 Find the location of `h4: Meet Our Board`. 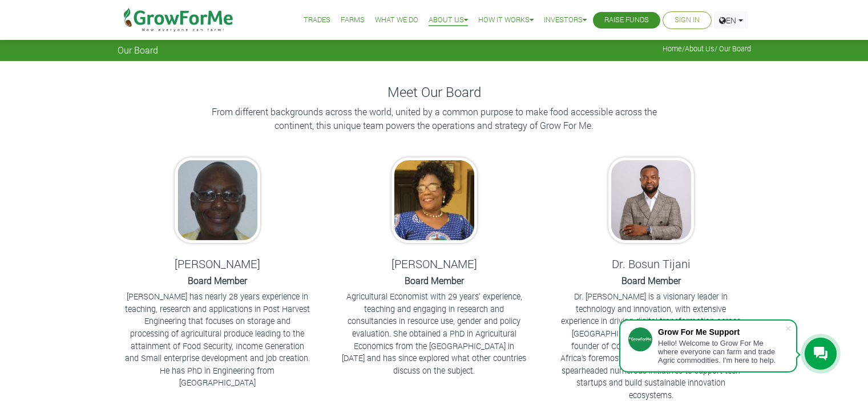

h4: Meet Our Board is located at coordinates (434, 92).